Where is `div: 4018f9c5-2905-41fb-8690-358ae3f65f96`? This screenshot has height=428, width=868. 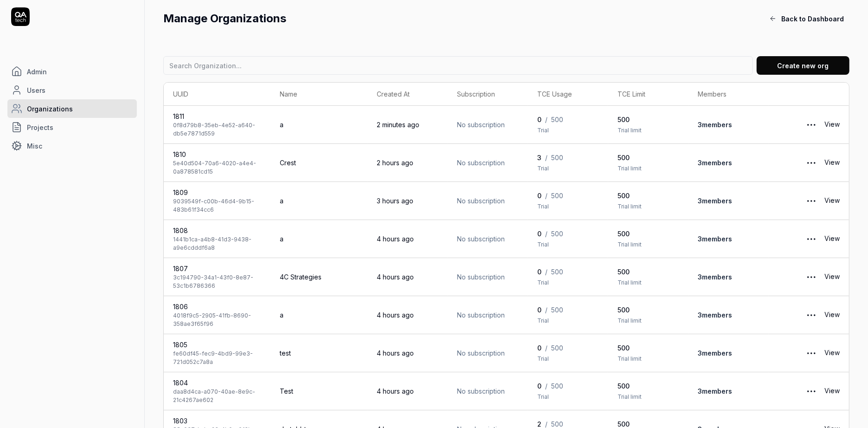 div: 4018f9c5-2905-41fb-8690-358ae3f65f96 is located at coordinates (217, 319).